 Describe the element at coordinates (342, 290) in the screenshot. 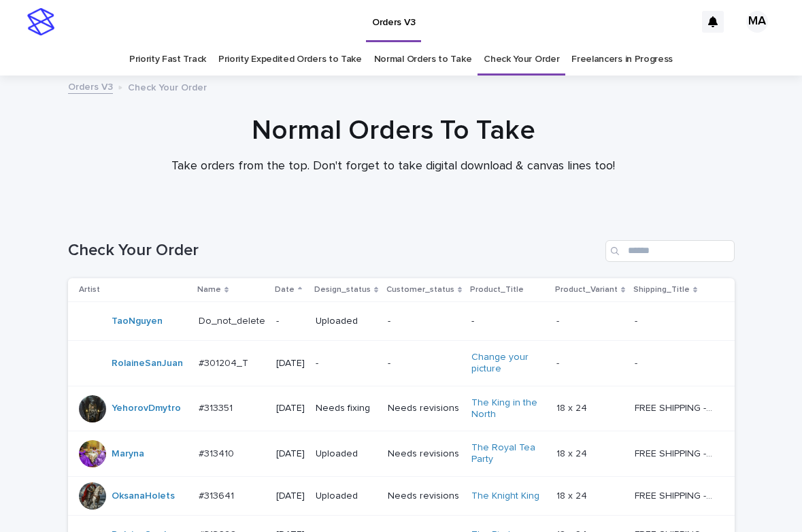

I see `p: Design_status` at that location.